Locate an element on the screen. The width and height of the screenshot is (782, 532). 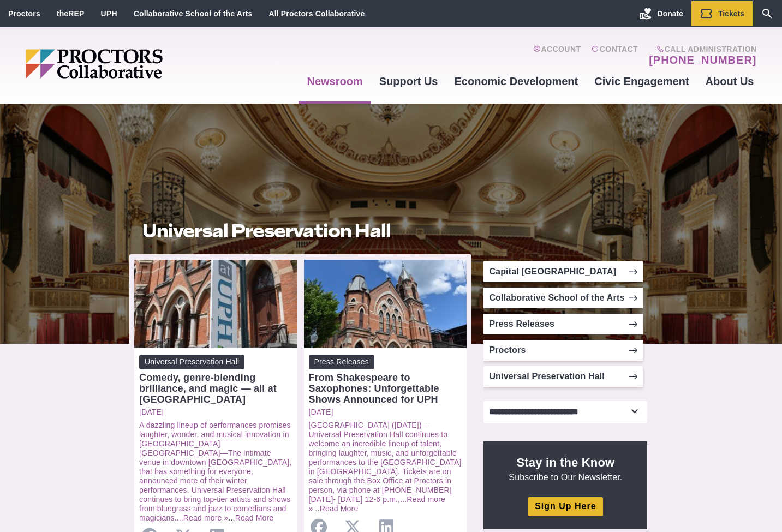
a: Economic Development is located at coordinates (516, 81).